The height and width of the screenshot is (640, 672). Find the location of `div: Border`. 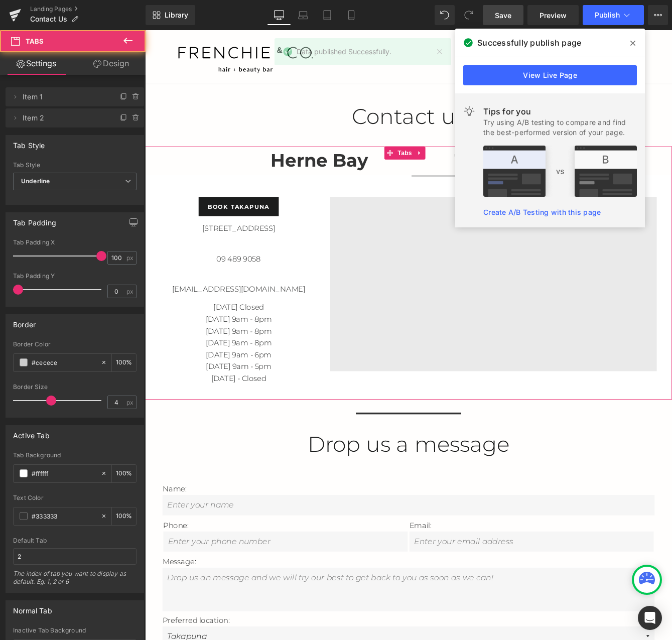

div: Border is located at coordinates (24, 322).